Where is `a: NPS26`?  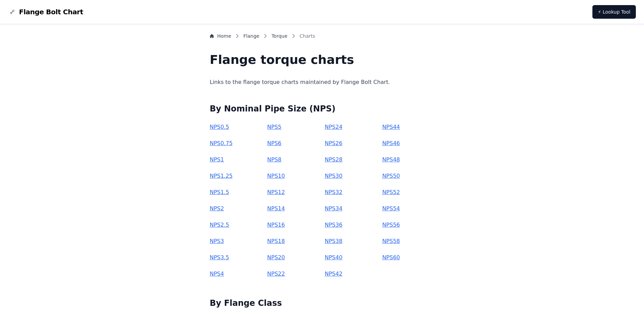
a: NPS26 is located at coordinates (333, 143).